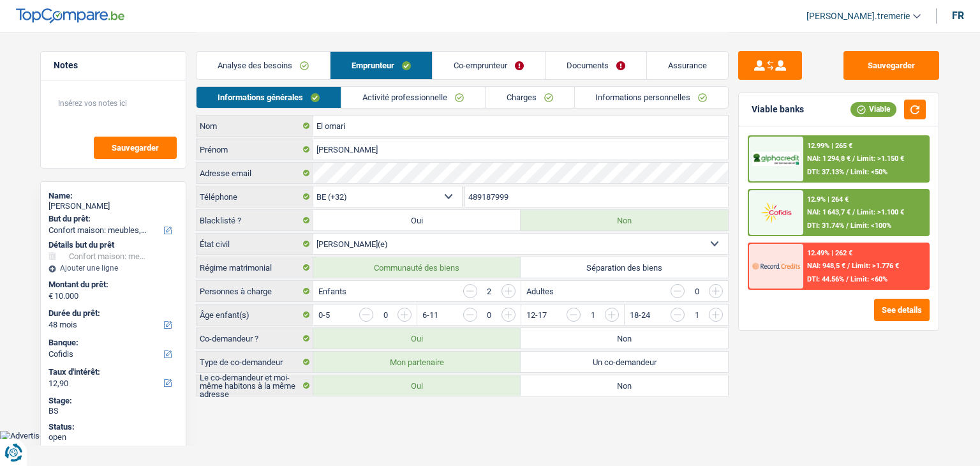  Describe the element at coordinates (255, 126) in the screenshot. I see `label: Nom` at that location.